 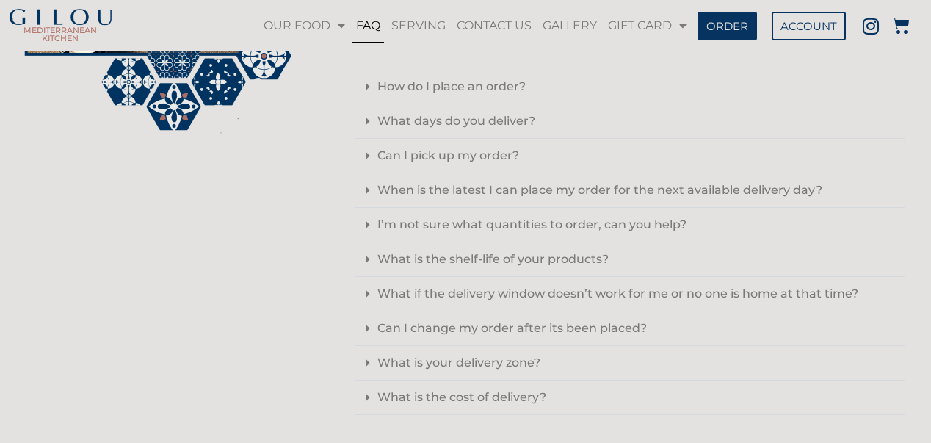 I want to click on a: I’m not sure what quantities to order, can you help?, so click(x=532, y=224).